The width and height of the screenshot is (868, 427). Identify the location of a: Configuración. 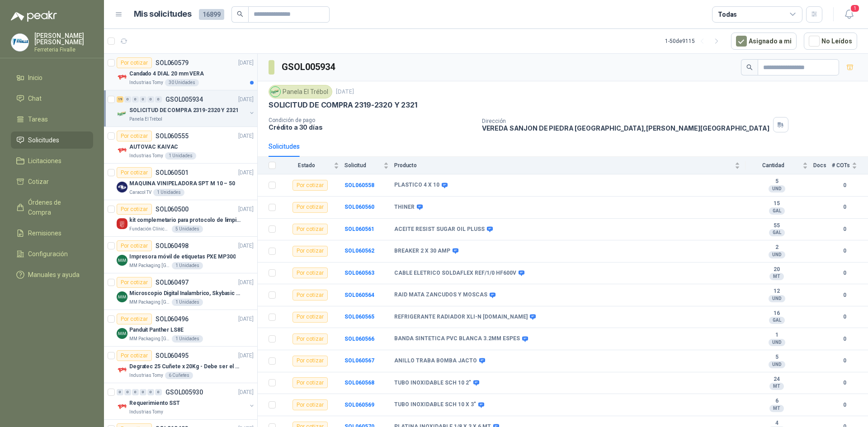
(52, 254).